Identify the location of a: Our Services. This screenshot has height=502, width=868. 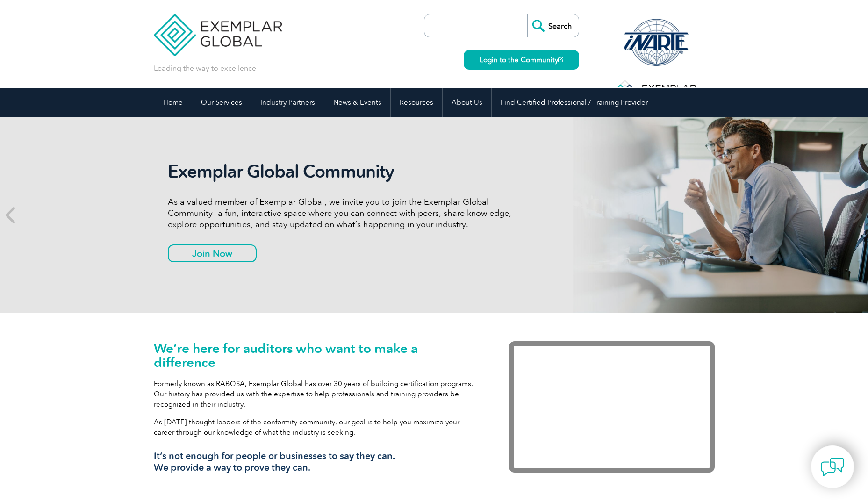
(222, 102).